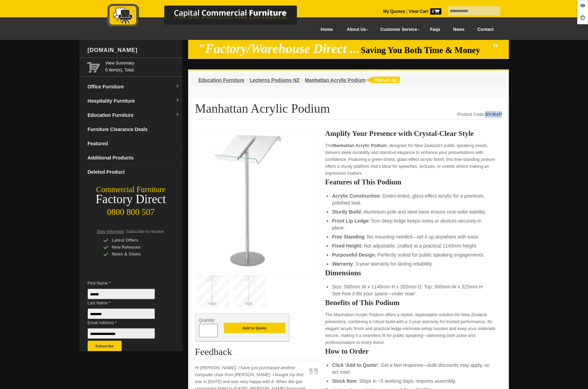 The height and width of the screenshot is (389, 588). Describe the element at coordinates (131, 199) in the screenshot. I see `div: Factory Direct` at that location.